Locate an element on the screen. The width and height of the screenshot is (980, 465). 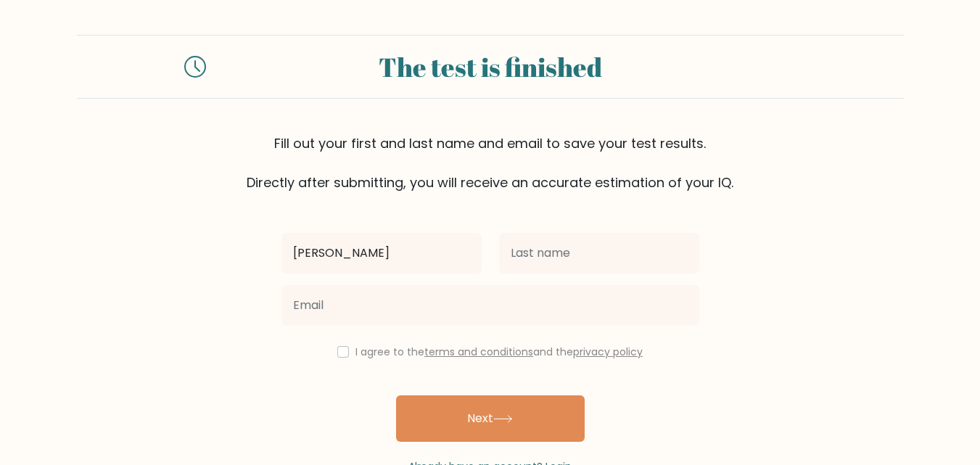
a: privacy policy is located at coordinates (608, 352).